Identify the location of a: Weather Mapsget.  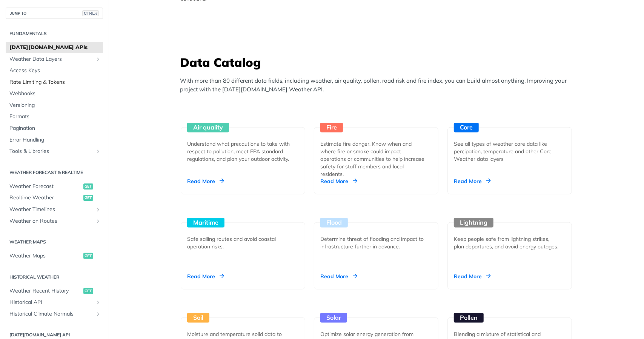
(54, 256).